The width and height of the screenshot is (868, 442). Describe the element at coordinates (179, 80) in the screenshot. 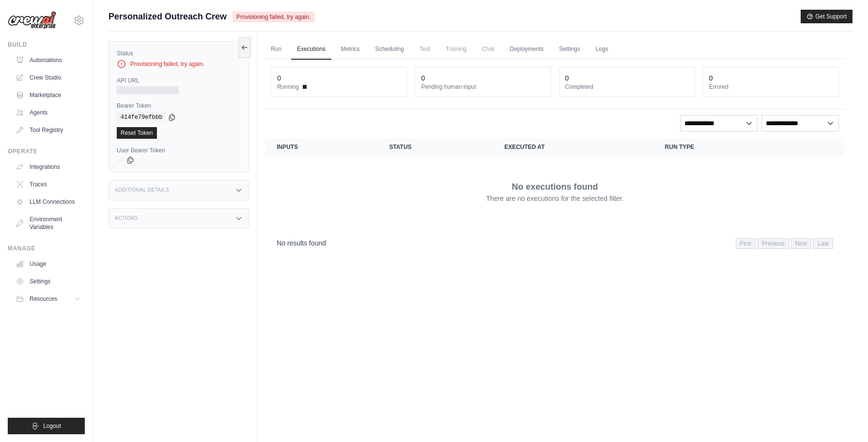

I see `label: API URL` at that location.